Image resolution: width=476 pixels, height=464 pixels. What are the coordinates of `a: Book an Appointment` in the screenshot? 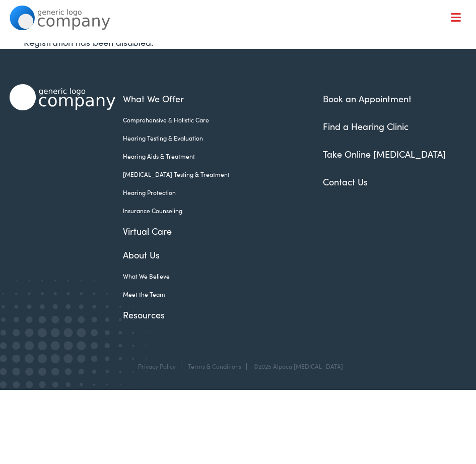 It's located at (368, 98).